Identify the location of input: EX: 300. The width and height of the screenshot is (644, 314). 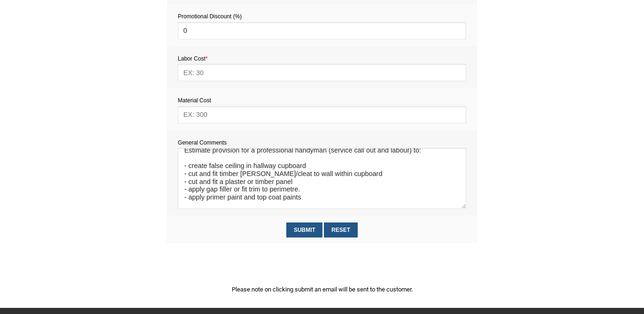
(322, 114).